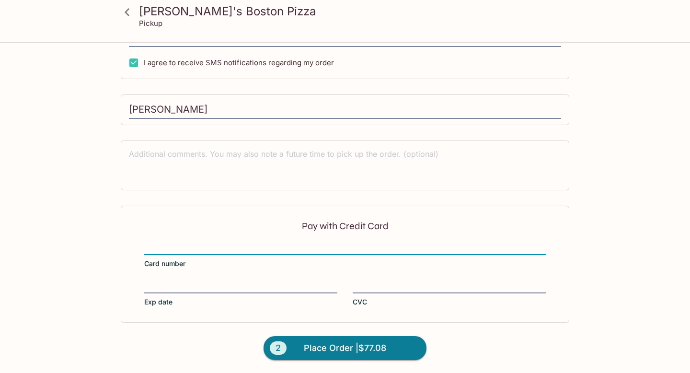 Image resolution: width=690 pixels, height=373 pixels. What do you see at coordinates (239, 62) in the screenshot?
I see `span: I agree to receive SMS notifications regarding my order` at bounding box center [239, 62].